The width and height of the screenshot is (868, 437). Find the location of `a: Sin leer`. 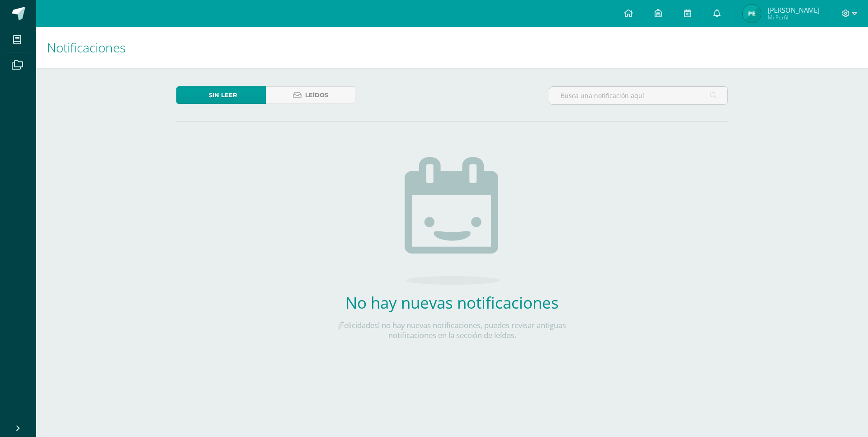

a: Sin leer is located at coordinates (221, 95).